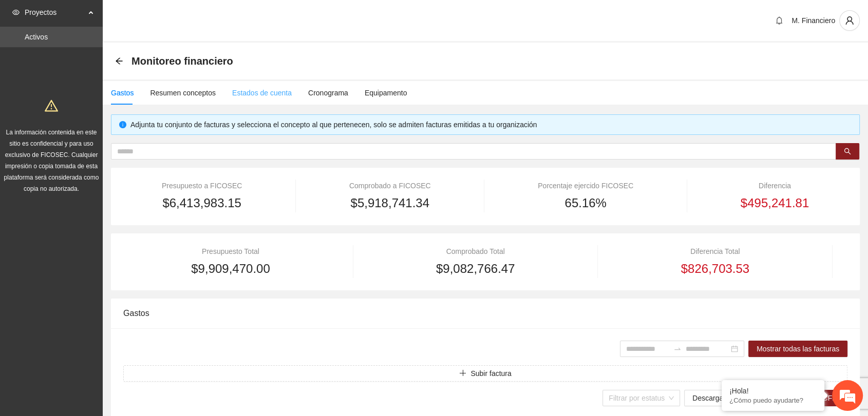  What do you see at coordinates (120, 61) in the screenshot?
I see `span: arrow-left` at bounding box center [120, 61].